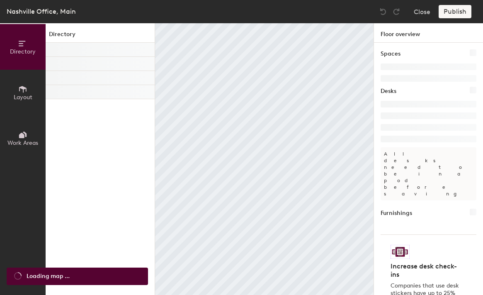  What do you see at coordinates (396, 12) in the screenshot?
I see `img: Redo` at bounding box center [396, 12].